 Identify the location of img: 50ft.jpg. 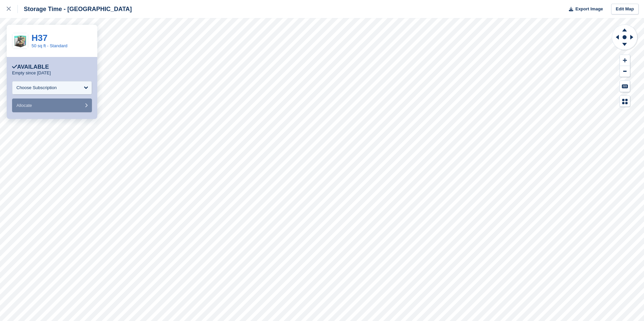
(20, 41).